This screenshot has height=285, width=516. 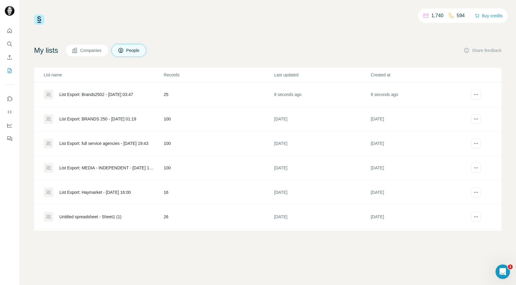 What do you see at coordinates (90, 216) in the screenshot?
I see `div: Untitled spreadsheet - Sheet1 (1)` at bounding box center [90, 216].